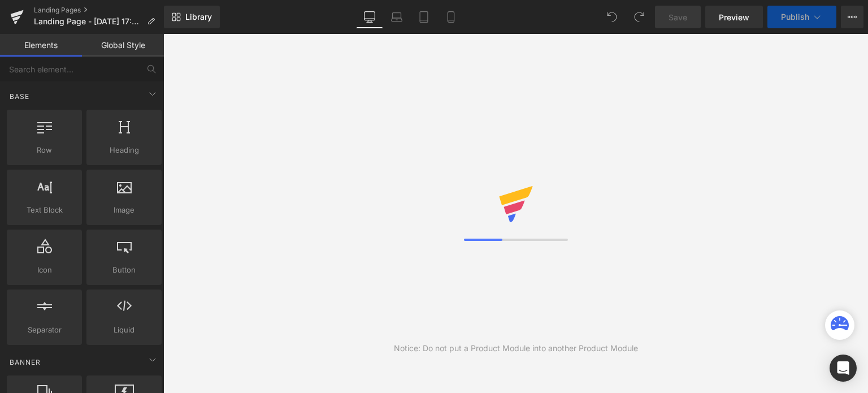 Image resolution: width=868 pixels, height=393 pixels. What do you see at coordinates (44, 329) in the screenshot?
I see `span: Separator` at bounding box center [44, 329].